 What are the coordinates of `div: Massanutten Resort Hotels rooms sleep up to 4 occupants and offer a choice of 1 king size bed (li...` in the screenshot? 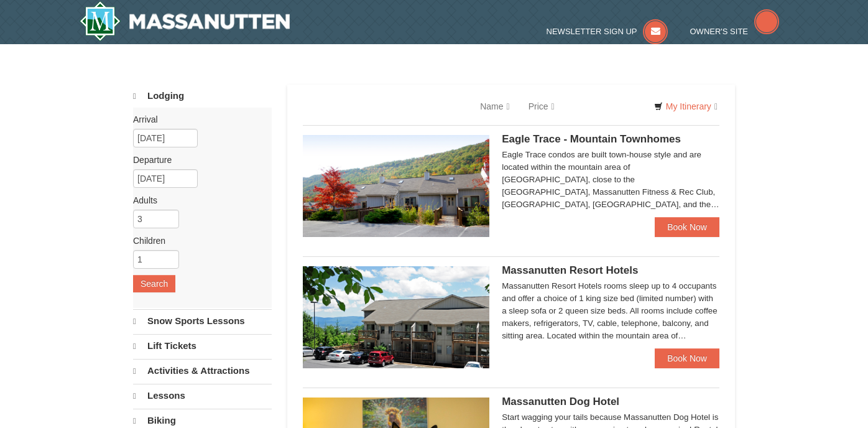 It's located at (611, 311).